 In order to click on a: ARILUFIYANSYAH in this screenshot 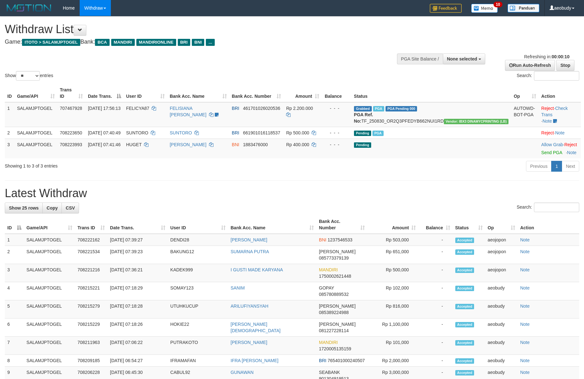, I will do `click(250, 306)`.